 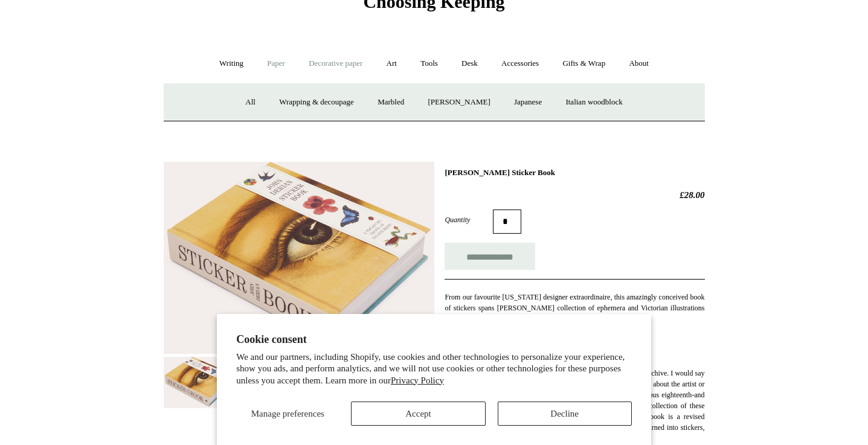 What do you see at coordinates (433, 369) in the screenshot?
I see `p: We and our partners, including Shopify, use cookies and other technologies to personalize your ex...` at bounding box center [433, 369].